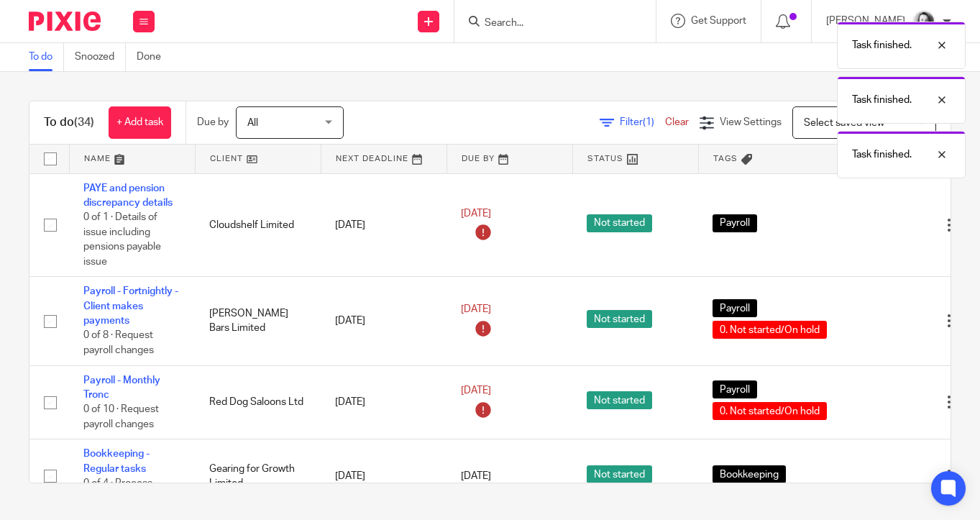 Image resolution: width=980 pixels, height=520 pixels. I want to click on a: Snoozed, so click(100, 57).